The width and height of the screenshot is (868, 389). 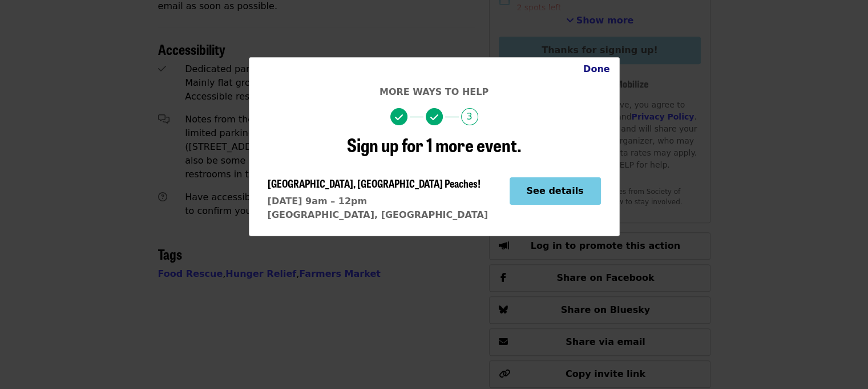 What do you see at coordinates (434, 91) in the screenshot?
I see `span: More ways to help` at bounding box center [434, 91].